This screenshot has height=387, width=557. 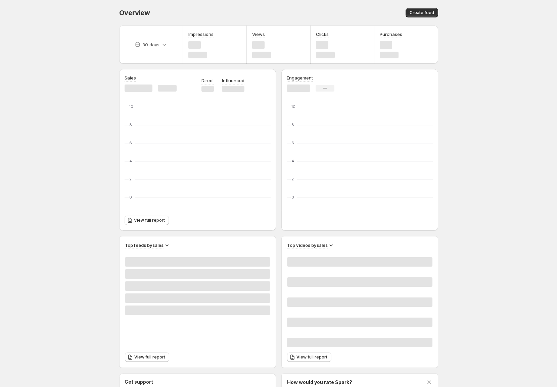 What do you see at coordinates (421, 13) in the screenshot?
I see `button: Create feed` at bounding box center [421, 13].